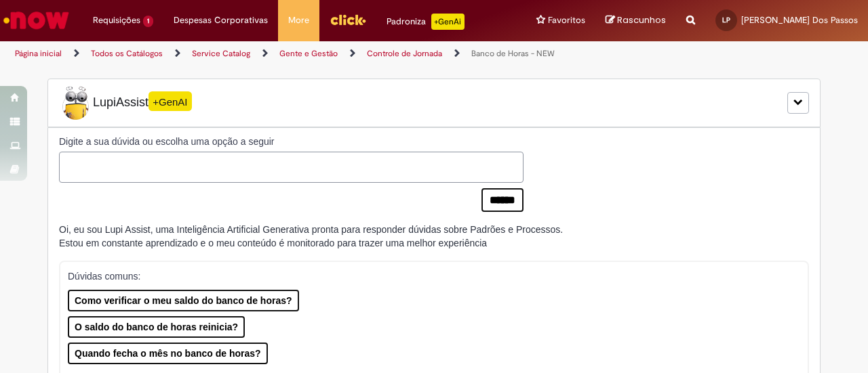  I want to click on div: Oi, eu sou Lupi Assist, uma Inteligência Artificial Generativa pronta para responder dúvidas sobr..., so click(311, 236).